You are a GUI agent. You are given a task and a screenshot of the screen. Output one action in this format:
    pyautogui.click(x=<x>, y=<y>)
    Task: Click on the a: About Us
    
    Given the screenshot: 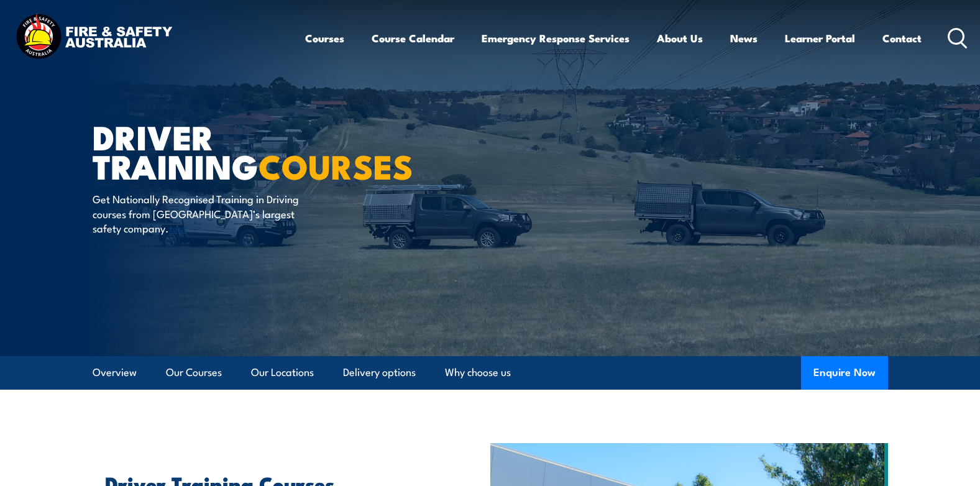 What is the action you would take?
    pyautogui.click(x=680, y=38)
    